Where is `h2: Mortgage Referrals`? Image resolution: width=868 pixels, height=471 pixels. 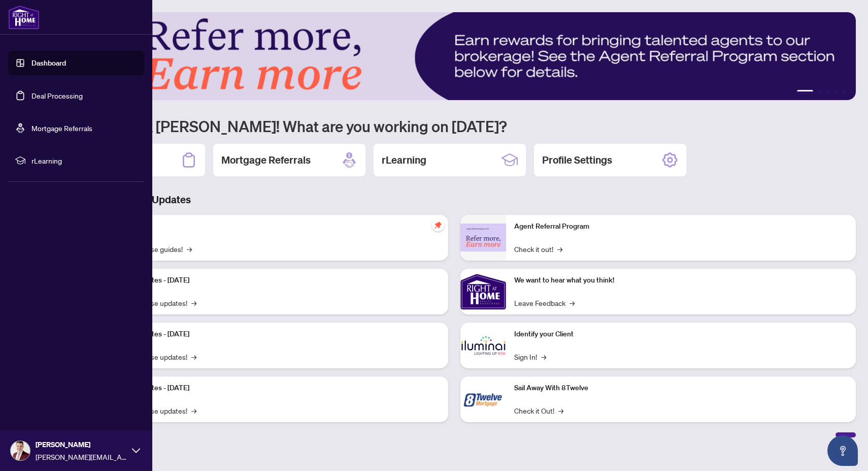 h2: Mortgage Referrals is located at coordinates (266, 160).